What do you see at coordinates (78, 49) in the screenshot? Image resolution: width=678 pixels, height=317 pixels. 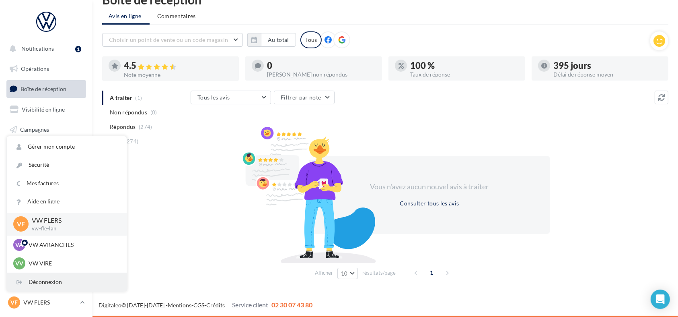 I see `div: 1` at bounding box center [78, 49].